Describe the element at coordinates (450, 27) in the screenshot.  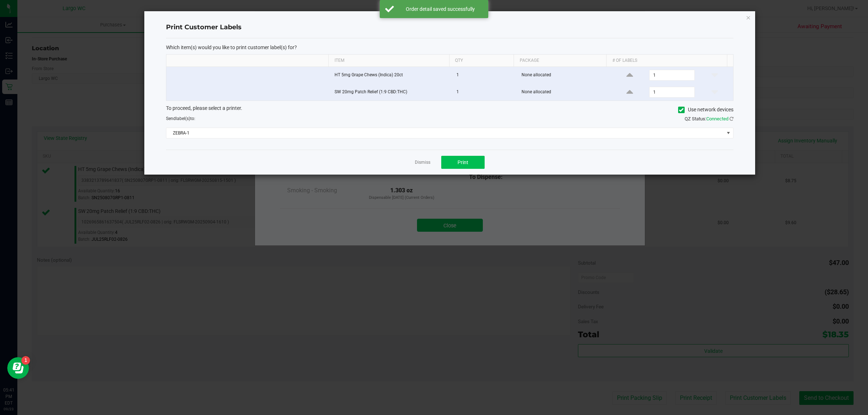
I see `h4: Print Customer Labels` at that location.